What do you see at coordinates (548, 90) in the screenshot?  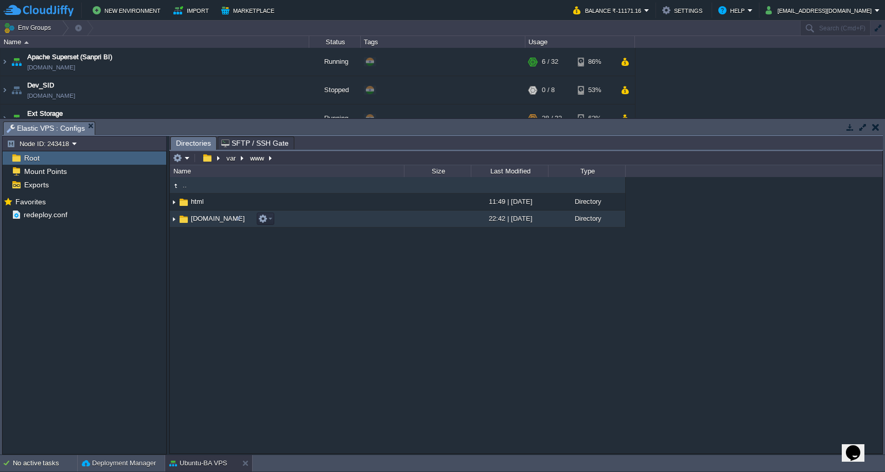 I see `div: 0 / 8` at bounding box center [548, 90].